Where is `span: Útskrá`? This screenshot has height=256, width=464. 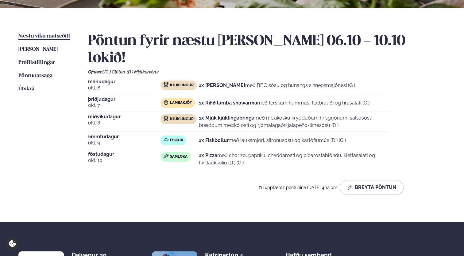
span: Útskrá is located at coordinates (26, 89).